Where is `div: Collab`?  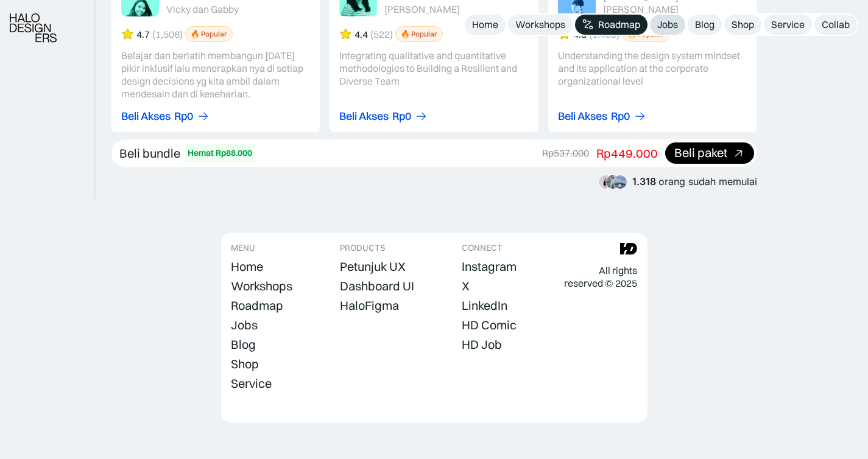
div: Collab is located at coordinates (836, 25).